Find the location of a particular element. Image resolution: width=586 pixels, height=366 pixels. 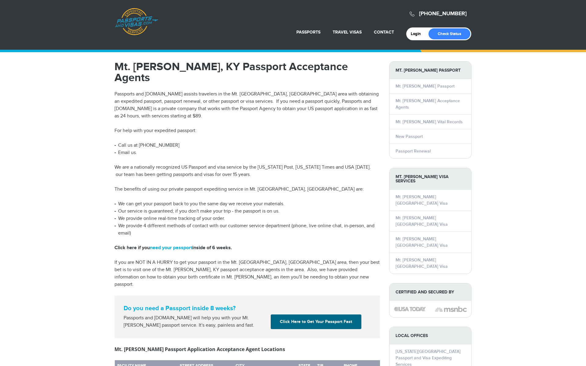

a: Click Here to Get Your Passport Fast is located at coordinates (316, 322).